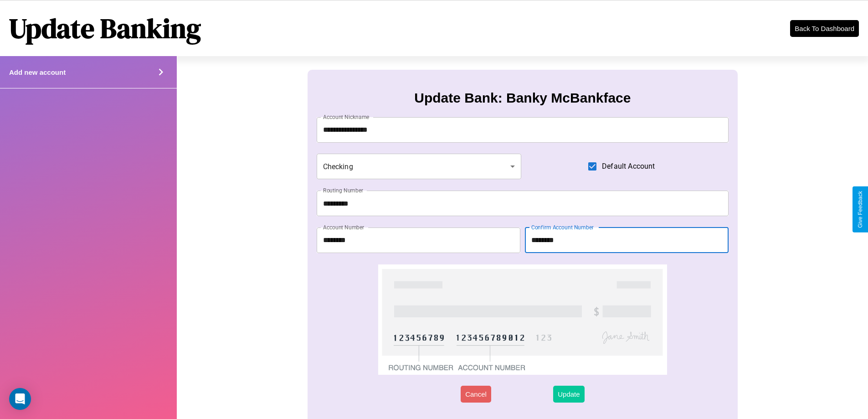 Image resolution: width=868 pixels, height=419 pixels. Describe the element at coordinates (38, 72) in the screenshot. I see `h4: Add new account` at that location.